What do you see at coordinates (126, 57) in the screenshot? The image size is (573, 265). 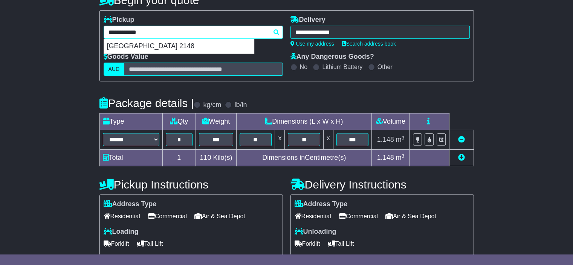 I see `label: Goods Value` at bounding box center [126, 57].